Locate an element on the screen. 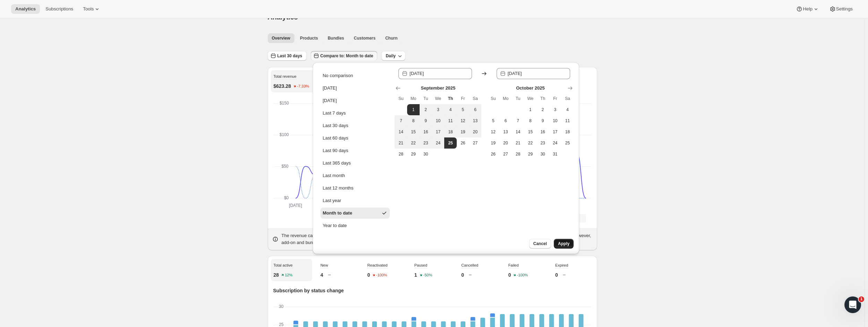 Image resolution: width=868 pixels, height=327 pixels. button: Tuesday September 23 2025 is located at coordinates (426, 143).